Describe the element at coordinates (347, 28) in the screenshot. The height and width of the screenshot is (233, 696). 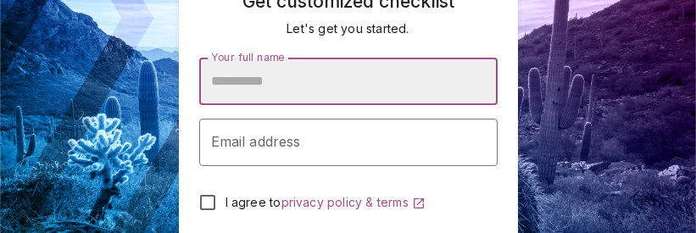
I see `span: Let's get you started.` at that location.